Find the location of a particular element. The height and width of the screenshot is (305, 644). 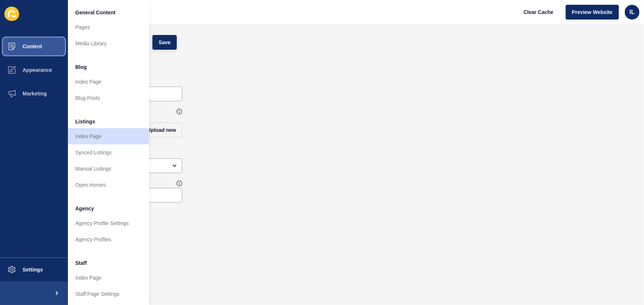

span: Preview Website is located at coordinates (592, 12).